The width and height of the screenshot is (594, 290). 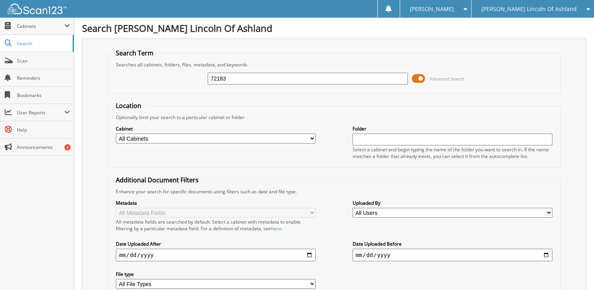 I want to click on legend: Location, so click(x=128, y=106).